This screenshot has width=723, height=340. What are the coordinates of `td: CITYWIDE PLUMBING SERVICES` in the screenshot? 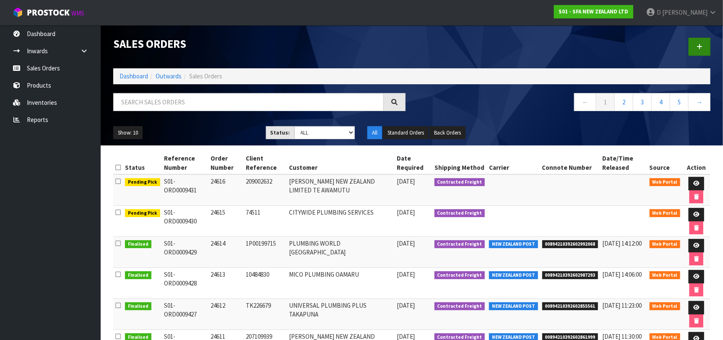 It's located at (341, 221).